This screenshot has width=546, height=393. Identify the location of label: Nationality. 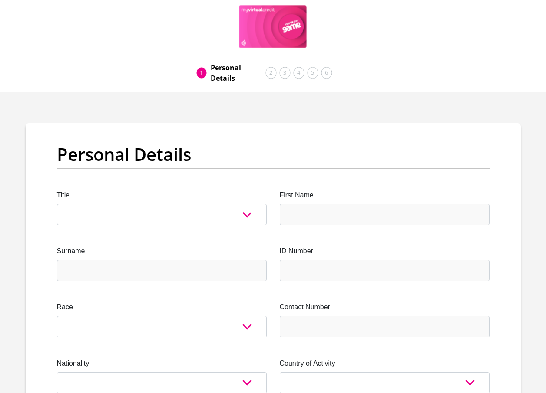
(162, 364).